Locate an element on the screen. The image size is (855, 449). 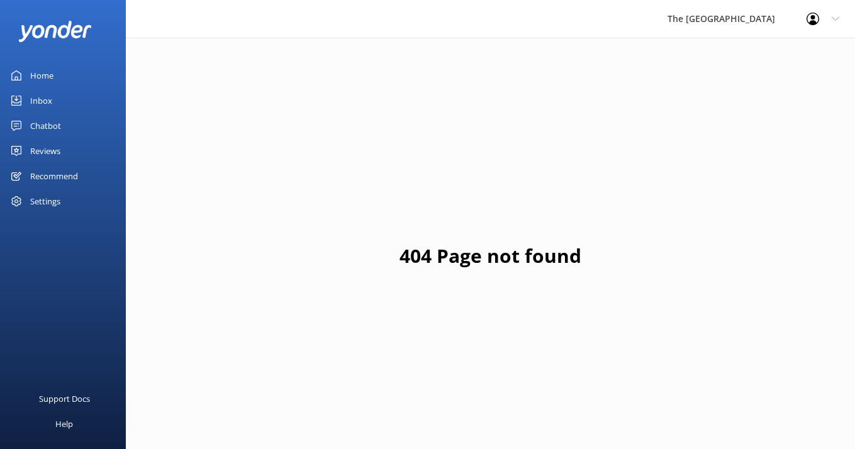
div: Settings is located at coordinates (45, 201).